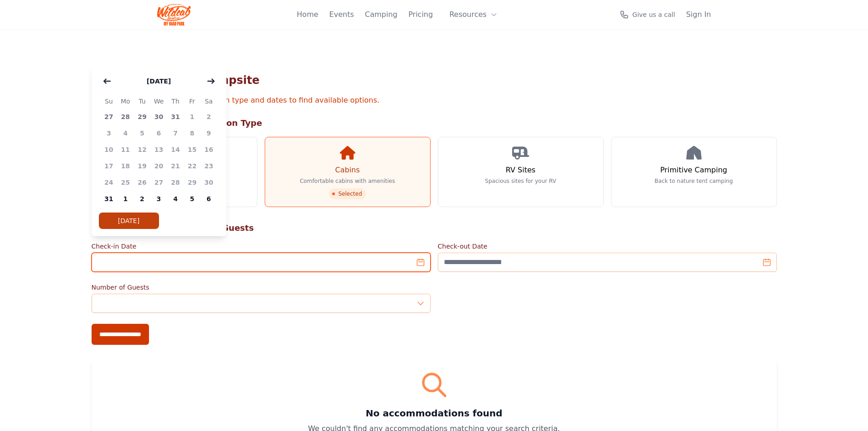 This screenshot has height=431, width=868. What do you see at coordinates (348, 181) in the screenshot?
I see `p: Comfortable cabins with amenities` at bounding box center [348, 181].